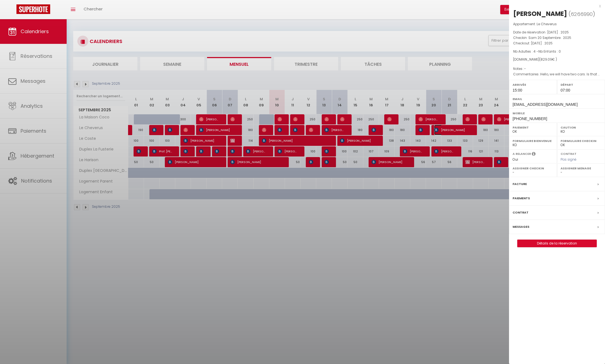 The width and height of the screenshot is (605, 364). I want to click on label: Messages, so click(520, 227).